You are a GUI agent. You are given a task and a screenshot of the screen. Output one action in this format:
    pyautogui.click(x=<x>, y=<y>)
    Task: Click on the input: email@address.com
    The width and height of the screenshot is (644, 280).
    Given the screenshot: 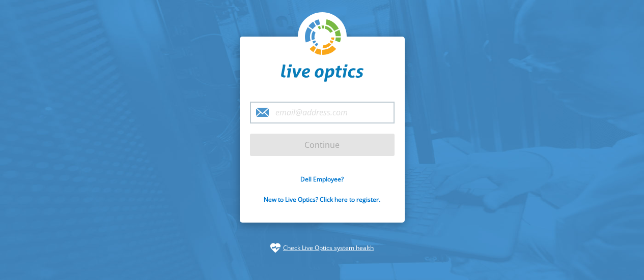 What is the action you would take?
    pyautogui.click(x=322, y=113)
    